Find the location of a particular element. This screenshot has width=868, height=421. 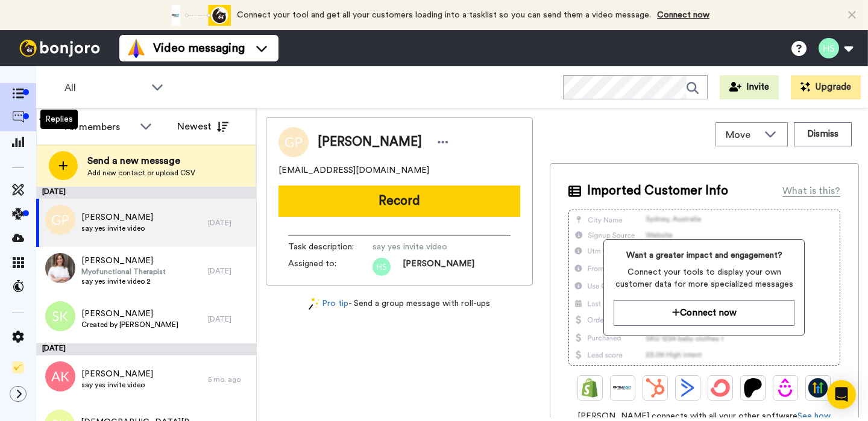

span: Connect your tools to display your own customer data for more specialized messages is located at coordinates (704, 278).